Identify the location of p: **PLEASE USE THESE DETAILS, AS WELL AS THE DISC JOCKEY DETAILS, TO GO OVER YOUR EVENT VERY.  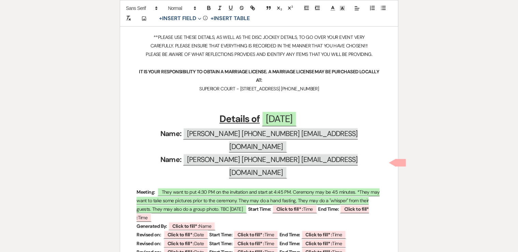
(259, 37).